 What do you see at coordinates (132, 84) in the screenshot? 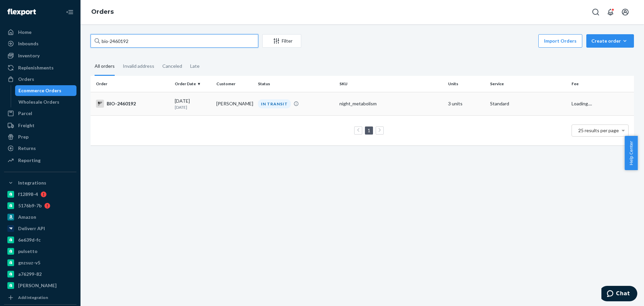
I see `th: Order` at bounding box center [132, 84].